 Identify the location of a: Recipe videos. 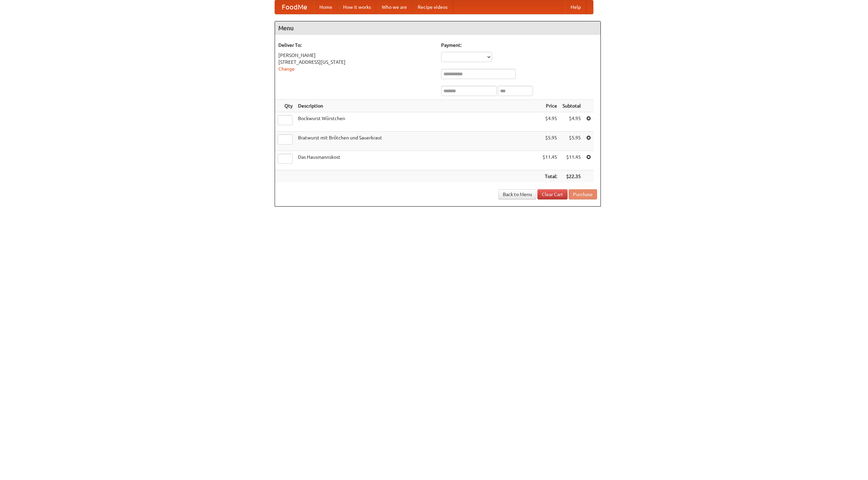
(433, 7).